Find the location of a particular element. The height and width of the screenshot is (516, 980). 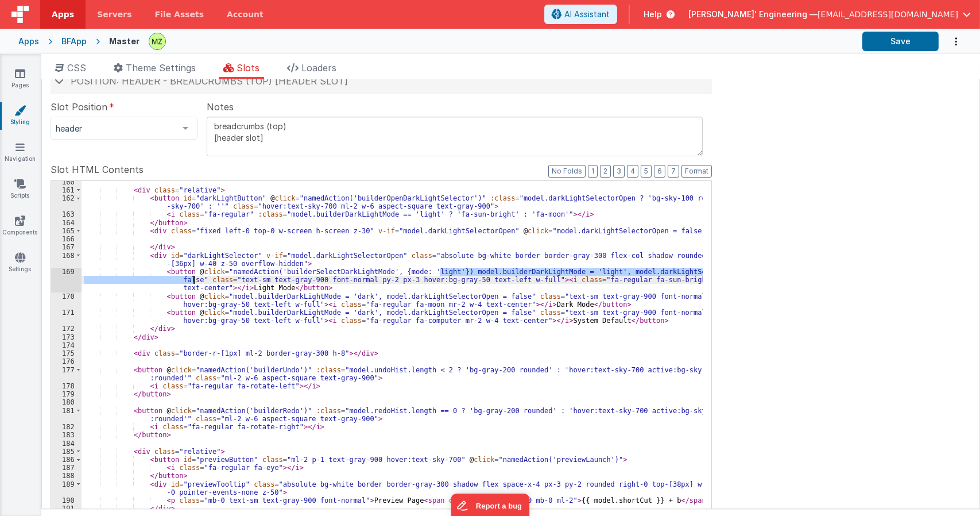

button: Save is located at coordinates (900, 42).